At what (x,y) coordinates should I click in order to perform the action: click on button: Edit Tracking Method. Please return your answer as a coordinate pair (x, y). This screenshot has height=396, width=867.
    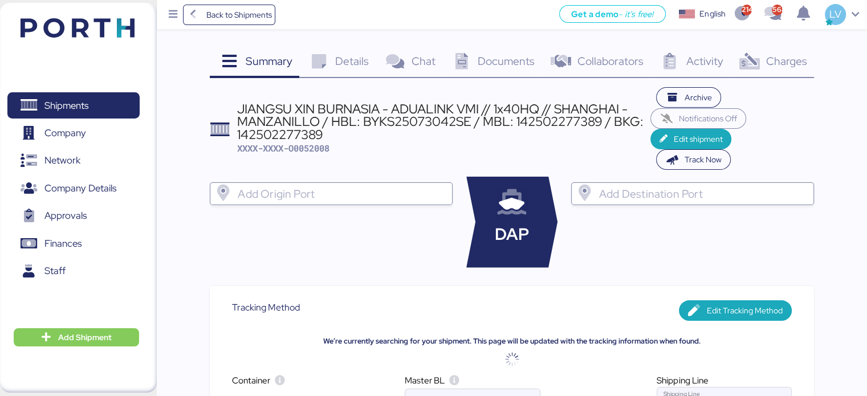
    Looking at the image, I should click on (735, 311).